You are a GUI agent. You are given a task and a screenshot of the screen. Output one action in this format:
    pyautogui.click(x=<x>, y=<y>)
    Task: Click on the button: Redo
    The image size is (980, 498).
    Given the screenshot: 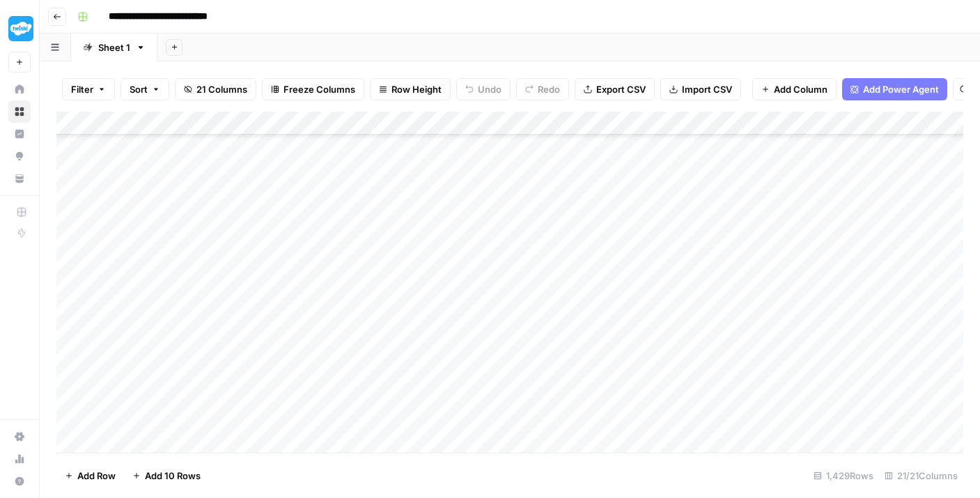 What is the action you would take?
    pyautogui.click(x=542, y=89)
    